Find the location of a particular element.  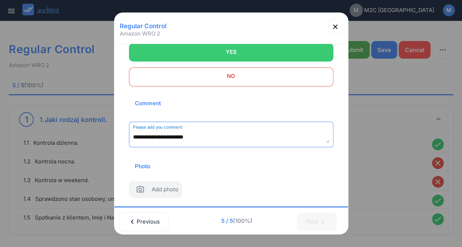

span: YES is located at coordinates (231, 52).